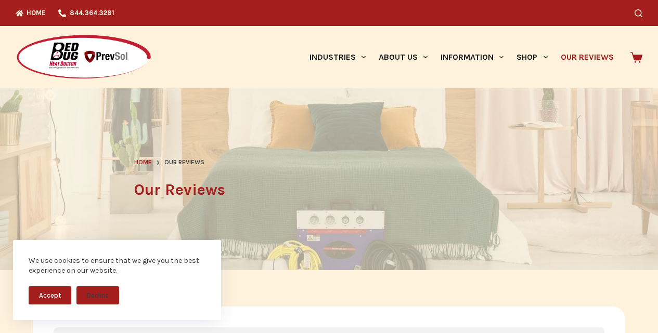  What do you see at coordinates (403, 57) in the screenshot?
I see `a: About Us` at bounding box center [403, 57].